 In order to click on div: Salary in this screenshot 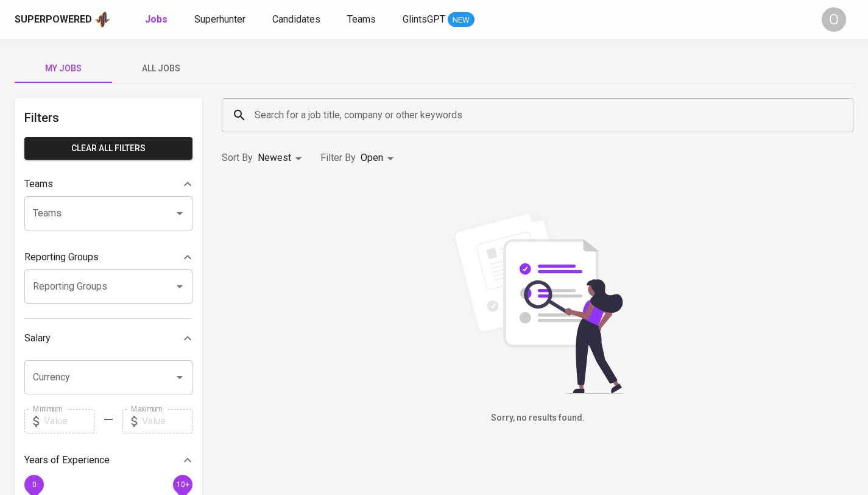, I will do `click(108, 338)`.